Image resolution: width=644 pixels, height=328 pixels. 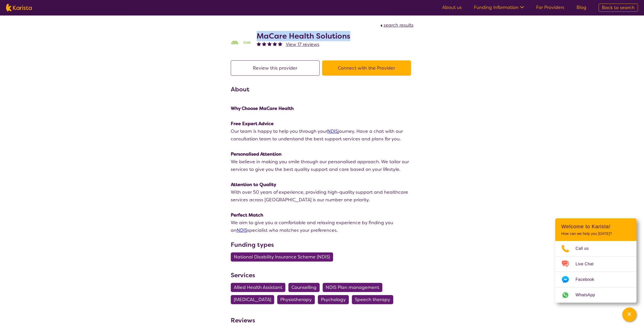 What do you see at coordinates (588, 295) in the screenshot?
I see `span: WhatsApp` at bounding box center [588, 295].